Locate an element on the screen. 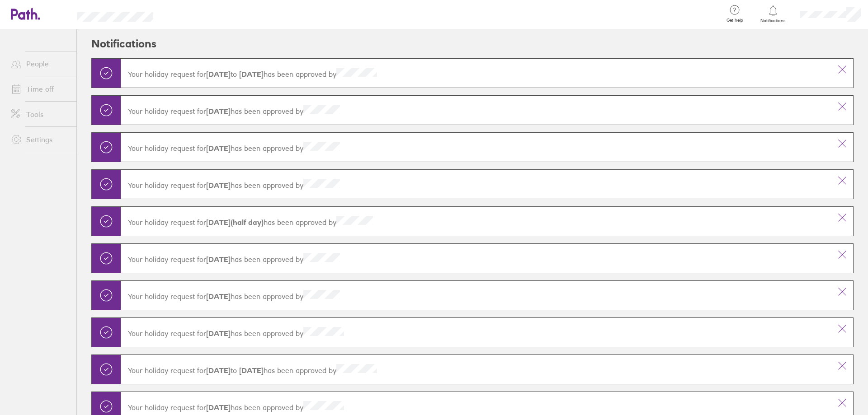 This screenshot has height=415, width=868. a: Time off is located at coordinates (40, 89).